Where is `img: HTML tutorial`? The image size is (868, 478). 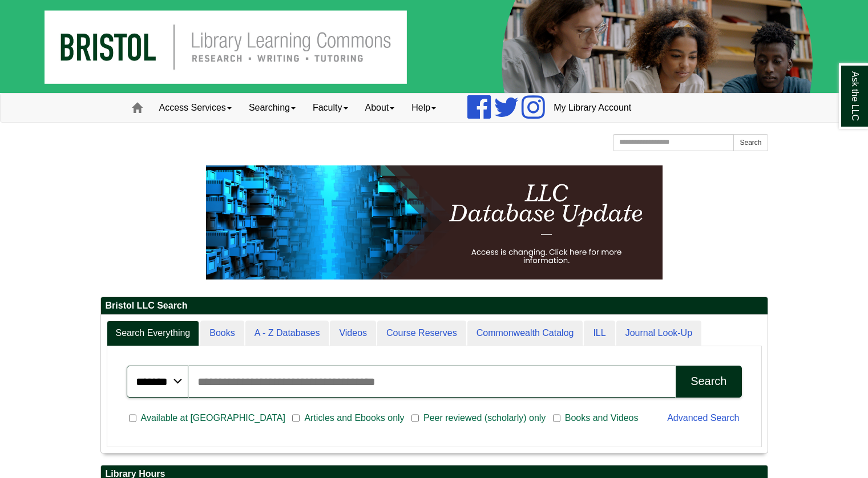
img: HTML tutorial is located at coordinates (434, 223).